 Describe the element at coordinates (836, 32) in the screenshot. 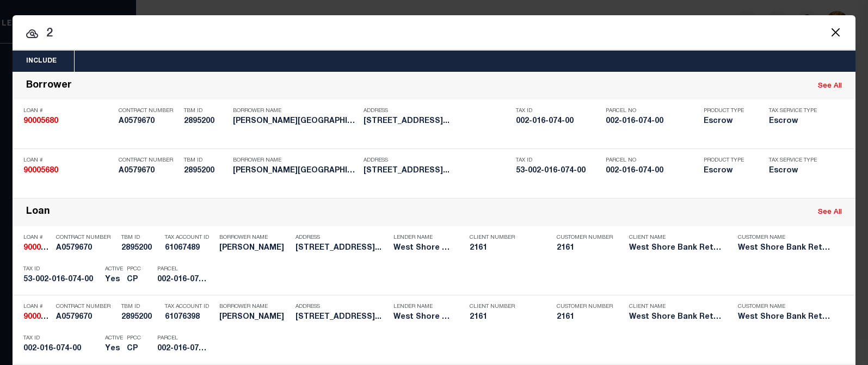

I see `button: Close` at that location.